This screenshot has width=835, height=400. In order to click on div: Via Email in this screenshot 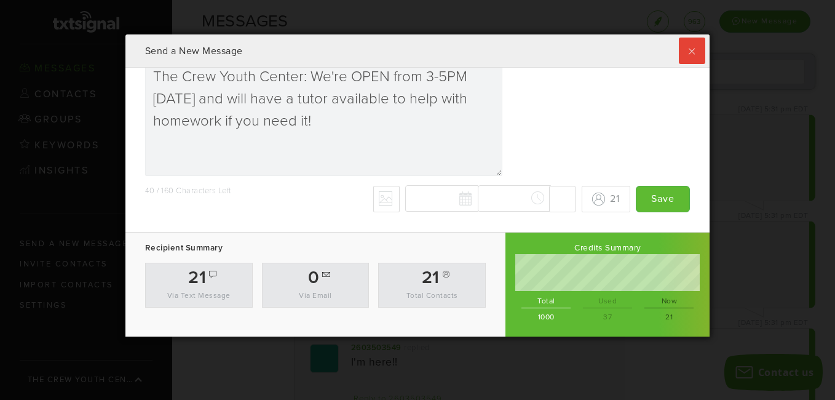, I will do `click(315, 295)`.